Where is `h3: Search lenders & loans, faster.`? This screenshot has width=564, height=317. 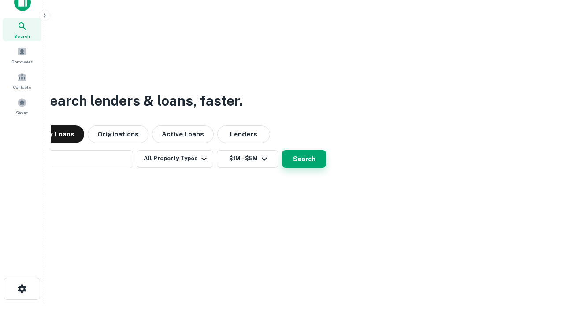
h3: Search lenders & loans, faster. is located at coordinates (141, 101).